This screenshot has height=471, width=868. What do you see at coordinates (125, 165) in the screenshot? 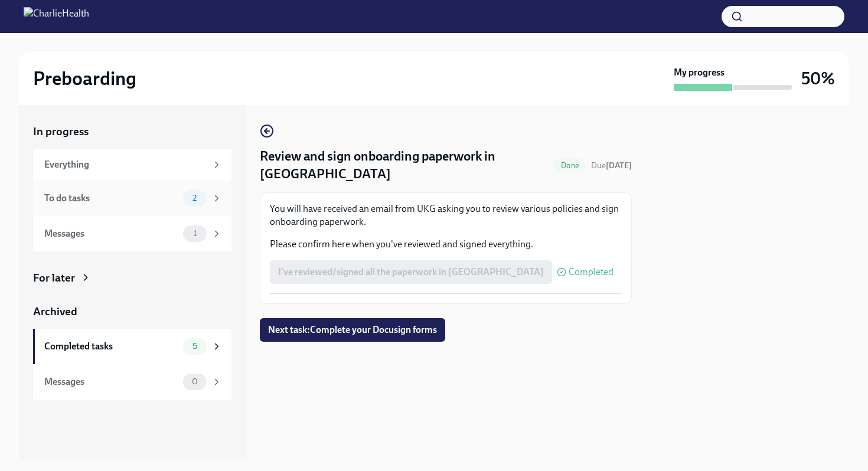
I see `div: Everything` at bounding box center [125, 165].